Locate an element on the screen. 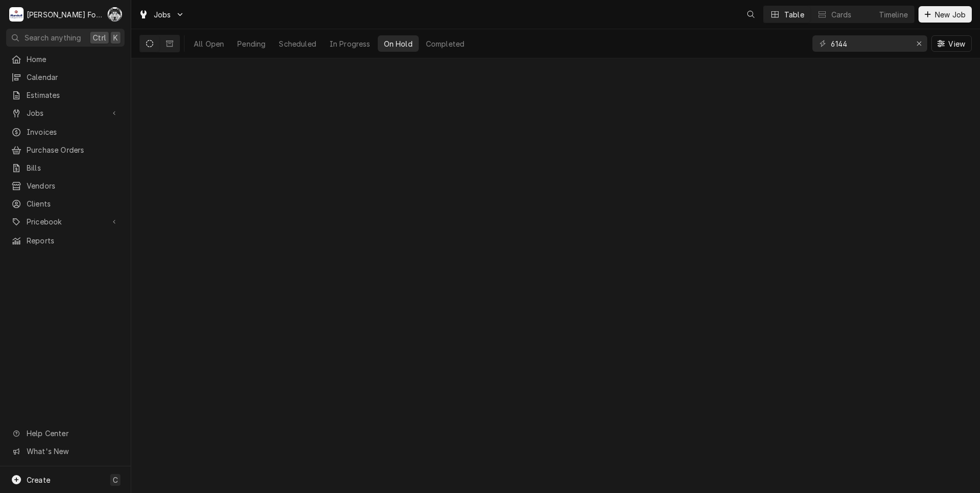 The height and width of the screenshot is (493, 980). span: Create is located at coordinates (38, 480).